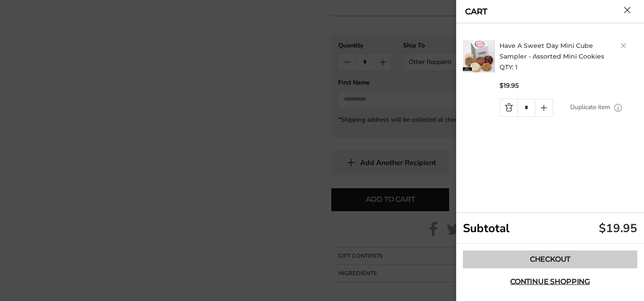  What do you see at coordinates (479, 56) in the screenshot?
I see `img: C. Krueger's. image` at bounding box center [479, 56].